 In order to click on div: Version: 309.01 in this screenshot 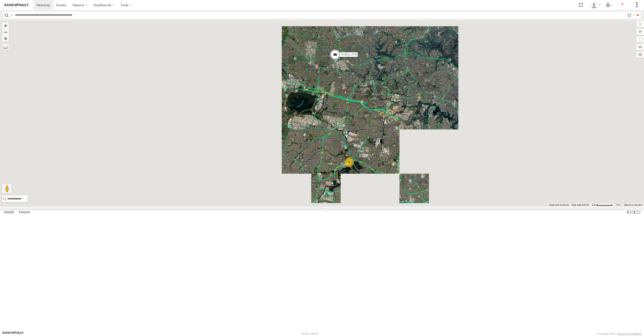, I will do `click(310, 333)`.